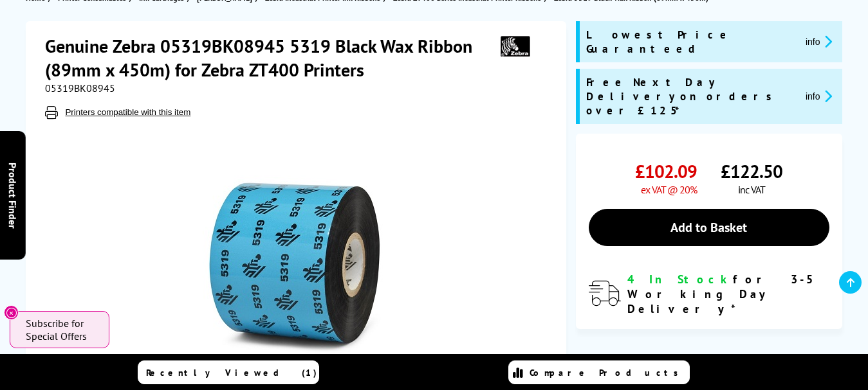 The height and width of the screenshot is (390, 868). Describe the element at coordinates (515, 46) in the screenshot. I see `img: Zebra` at that location.